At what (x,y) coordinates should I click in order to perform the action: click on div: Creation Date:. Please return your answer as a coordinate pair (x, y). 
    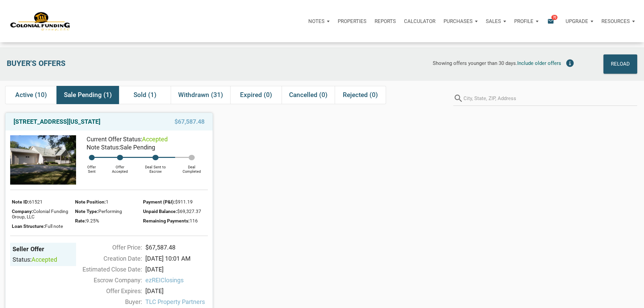
    Looking at the image, I should click on (107, 258).